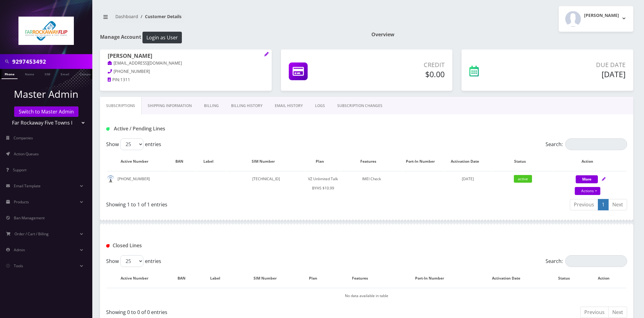  I want to click on td: No data available in table, so click(366, 295).